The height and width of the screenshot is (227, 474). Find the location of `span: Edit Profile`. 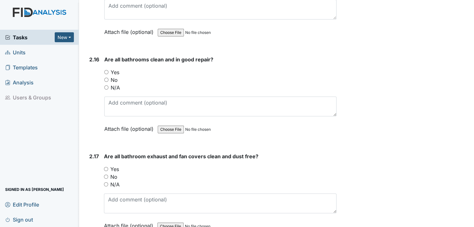

span: Edit Profile is located at coordinates (22, 204).